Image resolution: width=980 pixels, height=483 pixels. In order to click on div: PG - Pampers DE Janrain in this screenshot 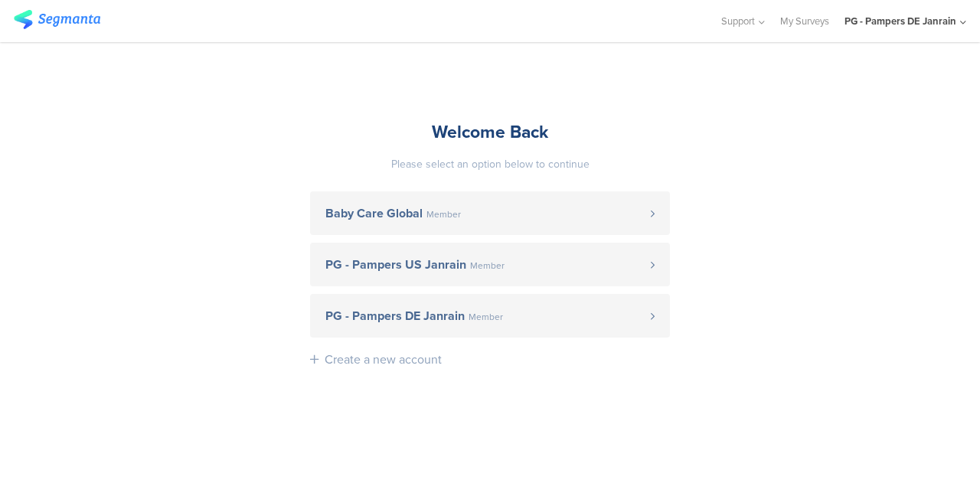, I will do `click(900, 20)`.